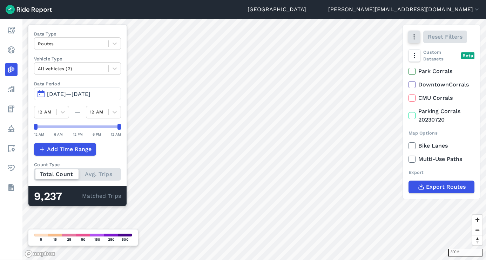  Describe the element at coordinates (11, 69) in the screenshot. I see `a: Heatmaps` at that location.